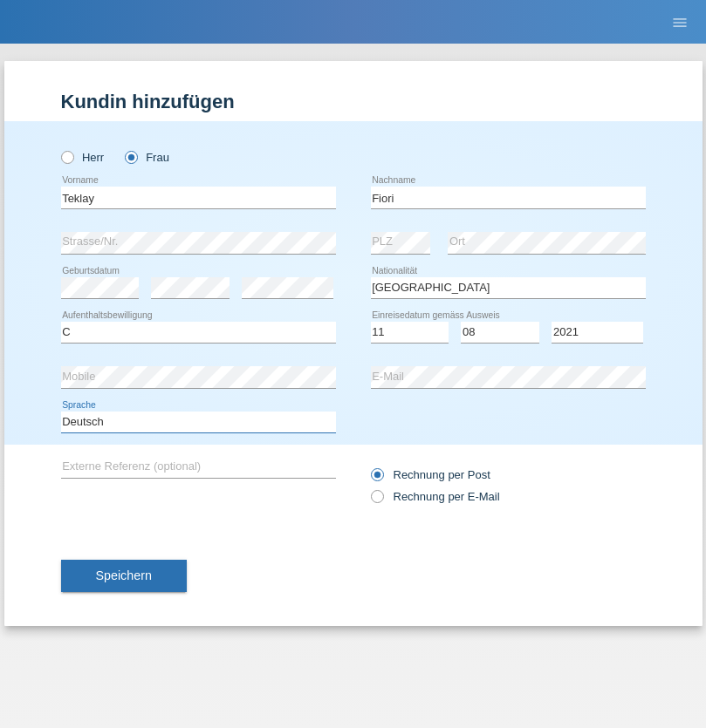 This screenshot has height=728, width=706. I want to click on button: Speichern, so click(124, 577).